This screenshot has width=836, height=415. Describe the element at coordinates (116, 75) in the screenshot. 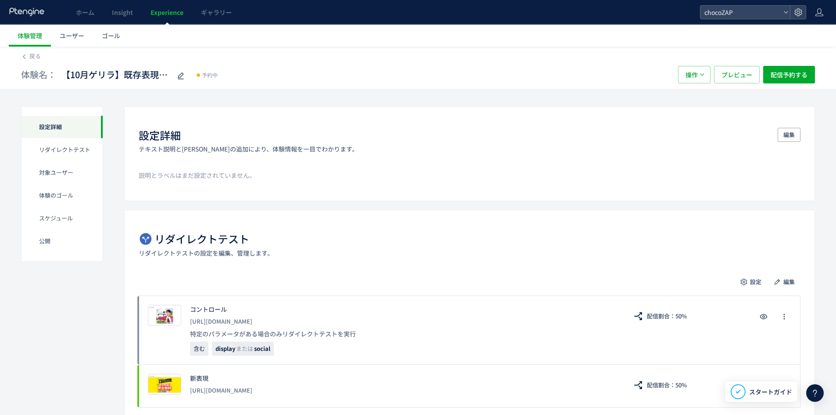

I see `span: 【10月ゲリラ】既存表現VS新表現（display全媒体）` at that location.